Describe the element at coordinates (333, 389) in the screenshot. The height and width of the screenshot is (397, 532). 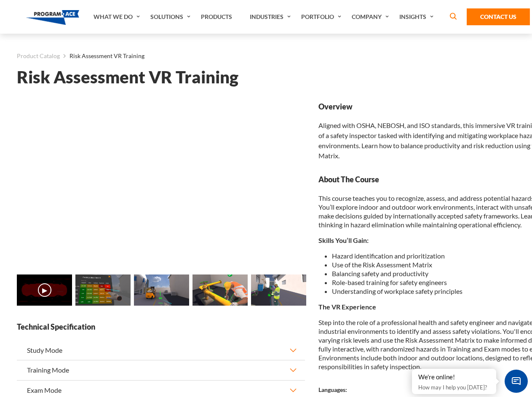
I see `strong: Languages:` at that location.